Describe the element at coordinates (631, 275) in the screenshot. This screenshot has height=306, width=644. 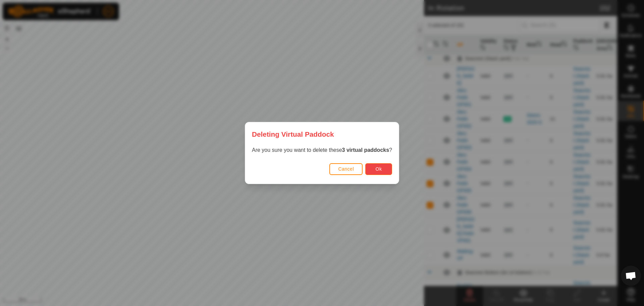
I see `div: Open chat` at that location.